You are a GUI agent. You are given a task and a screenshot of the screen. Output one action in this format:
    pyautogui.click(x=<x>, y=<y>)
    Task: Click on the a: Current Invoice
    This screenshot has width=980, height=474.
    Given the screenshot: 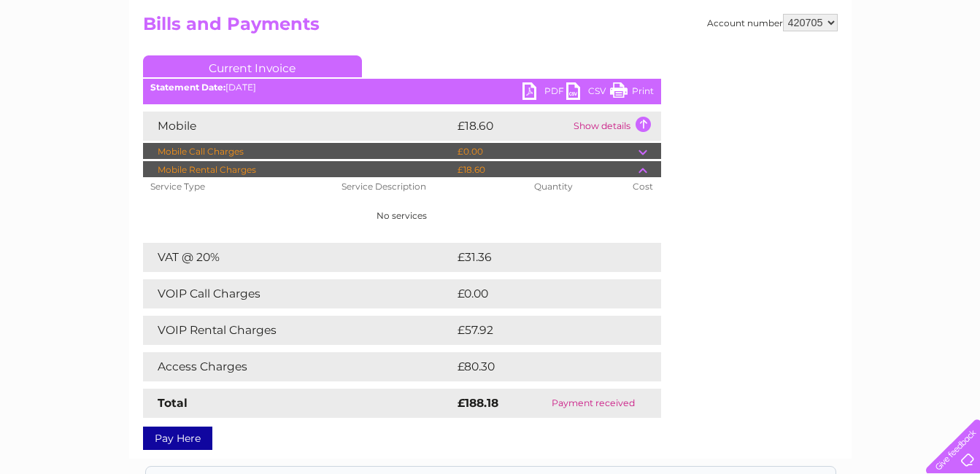 What is the action you would take?
    pyautogui.click(x=253, y=66)
    